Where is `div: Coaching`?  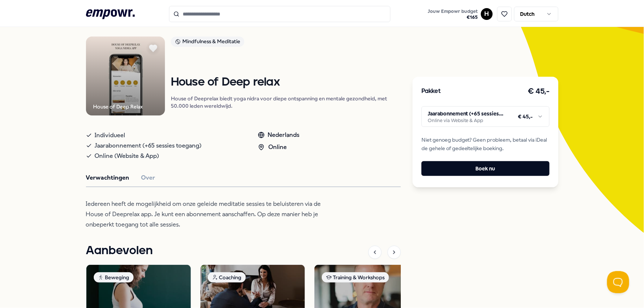 div: Coaching is located at coordinates (226, 277).